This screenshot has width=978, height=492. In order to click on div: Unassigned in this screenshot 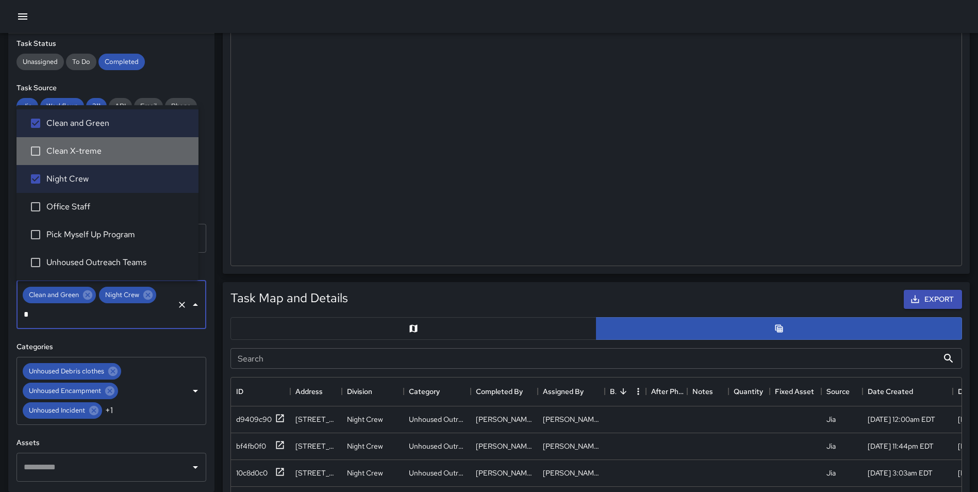, I will do `click(40, 62)`.